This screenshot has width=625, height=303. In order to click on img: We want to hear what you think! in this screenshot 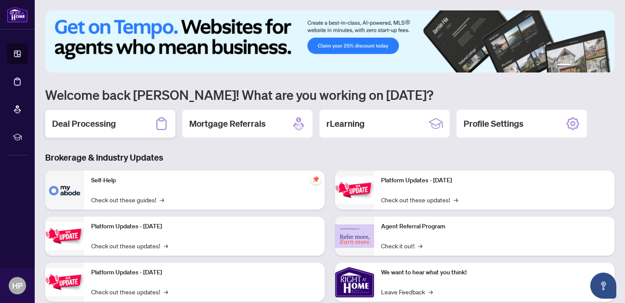, I will do `click(355, 282)`.